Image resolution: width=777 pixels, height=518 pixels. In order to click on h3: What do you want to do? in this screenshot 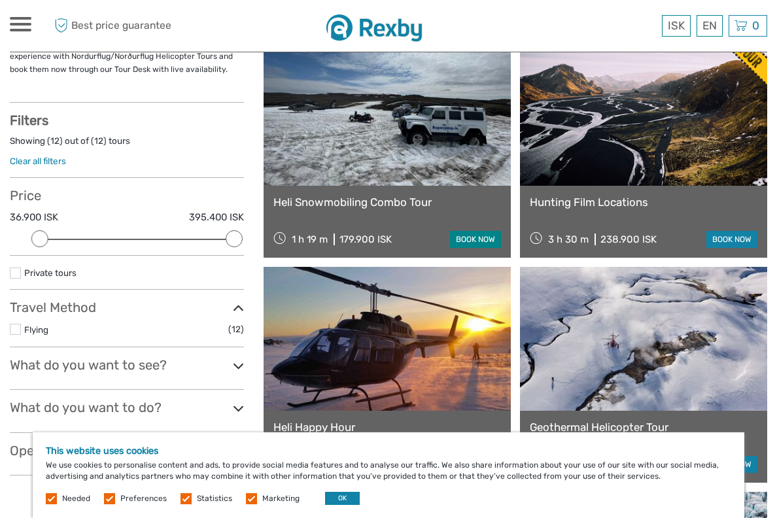, I will do `click(127, 408)`.